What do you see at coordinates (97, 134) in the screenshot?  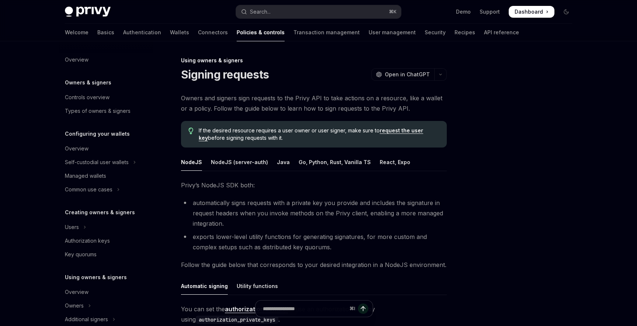 I see `h5: Configuring your wallets` at bounding box center [97, 134].